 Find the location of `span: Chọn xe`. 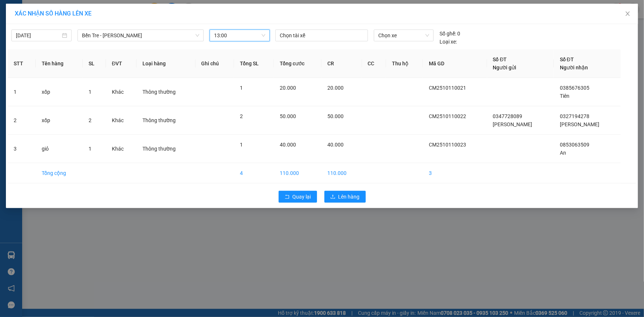

span: Chọn xe is located at coordinates (404, 36).